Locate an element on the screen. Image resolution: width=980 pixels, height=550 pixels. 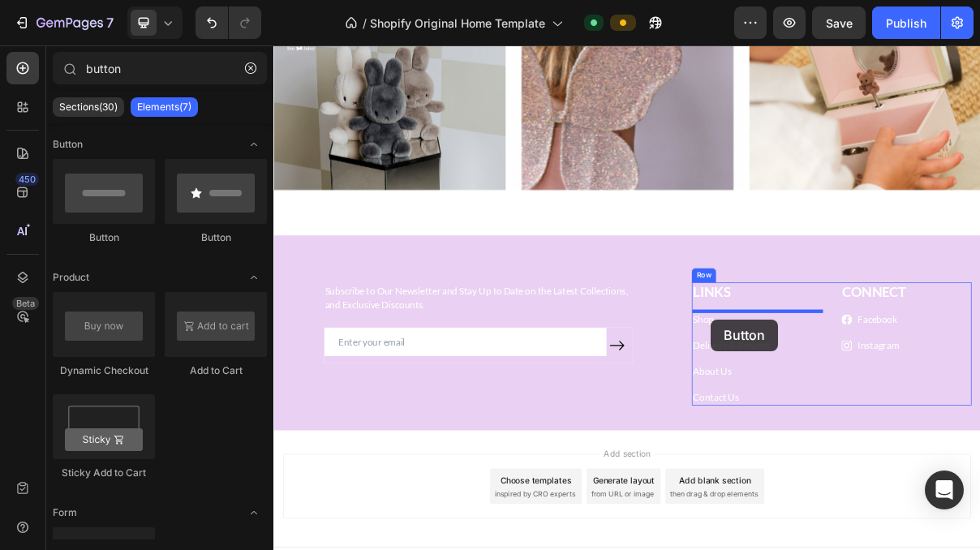
button: Save is located at coordinates (839, 23).